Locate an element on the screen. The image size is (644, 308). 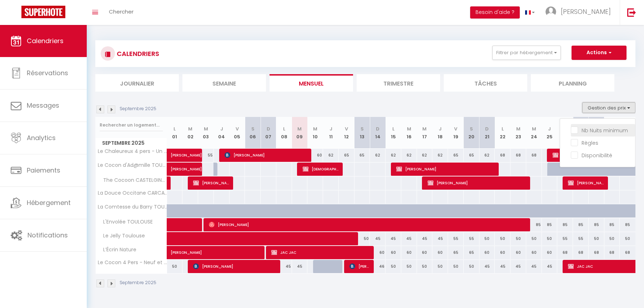
th: 19 is located at coordinates (456, 133).